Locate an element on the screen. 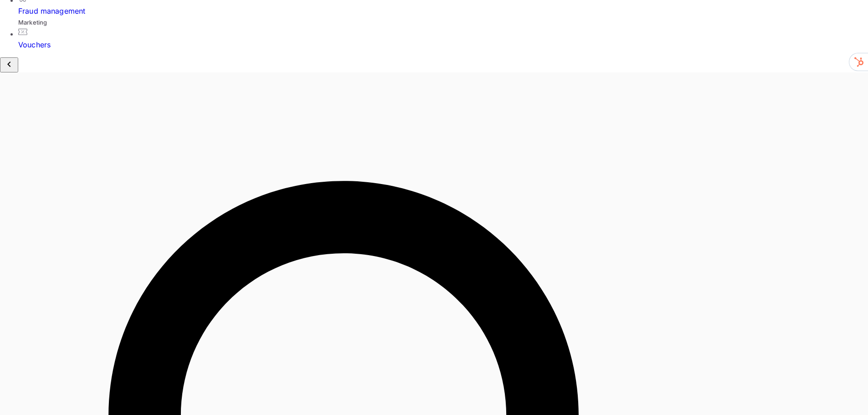 The image size is (868, 415). div: Fraud management is located at coordinates (443, 11).